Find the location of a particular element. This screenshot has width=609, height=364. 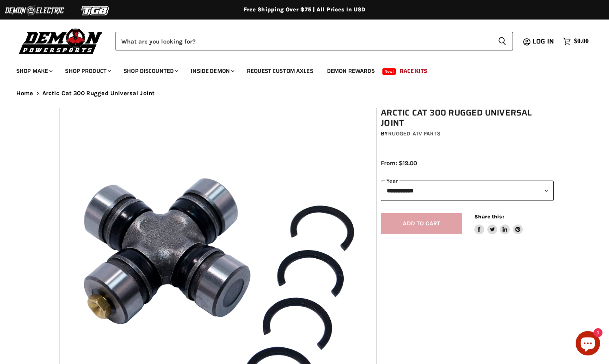

a: Rugged ATV Parts is located at coordinates (414, 134).